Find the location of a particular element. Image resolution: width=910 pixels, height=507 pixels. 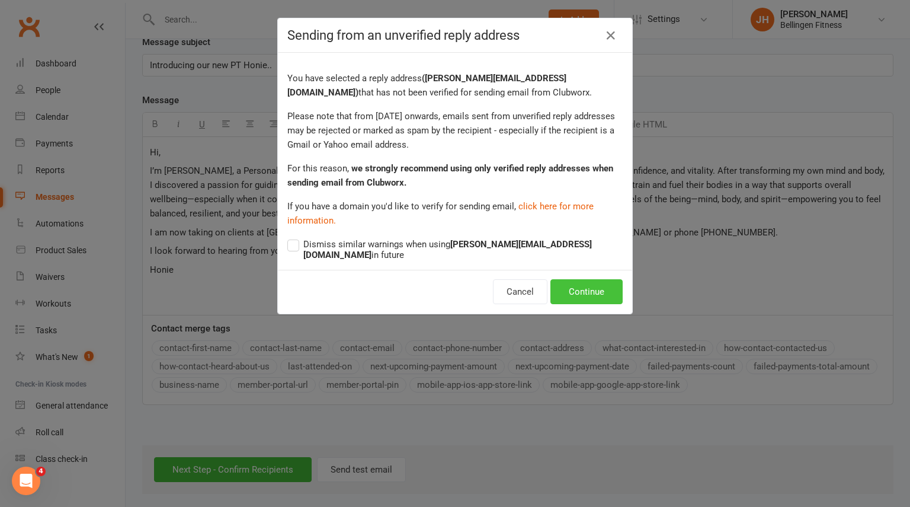

span: 4 is located at coordinates (41, 471).